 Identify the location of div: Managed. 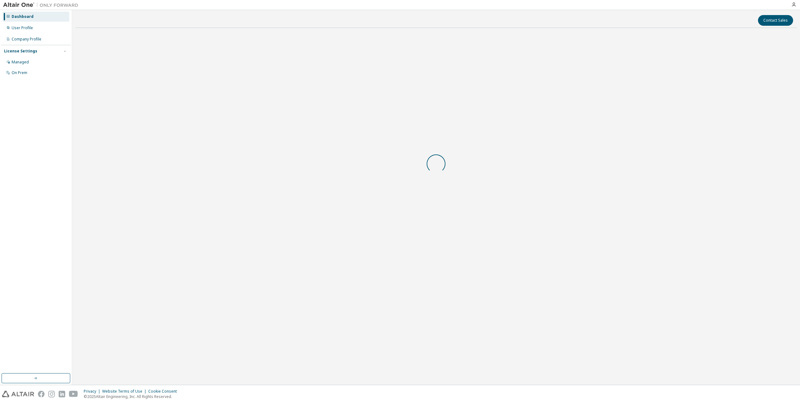
(20, 62).